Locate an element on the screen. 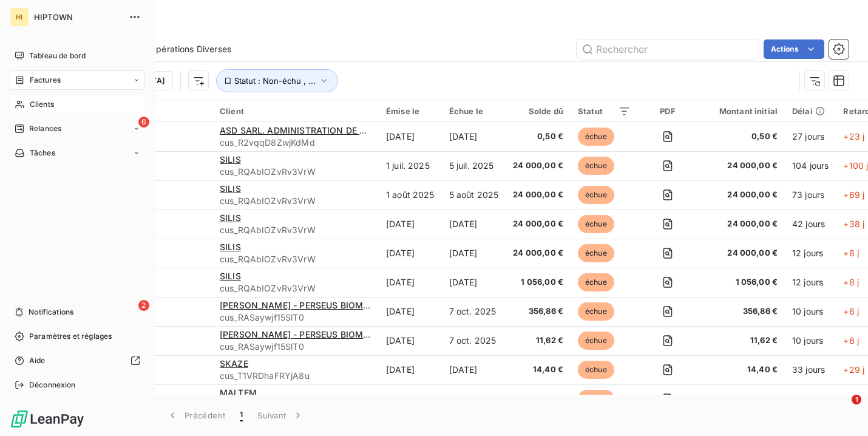 Image resolution: width=868 pixels, height=436 pixels. a: Aide is located at coordinates (77, 361).